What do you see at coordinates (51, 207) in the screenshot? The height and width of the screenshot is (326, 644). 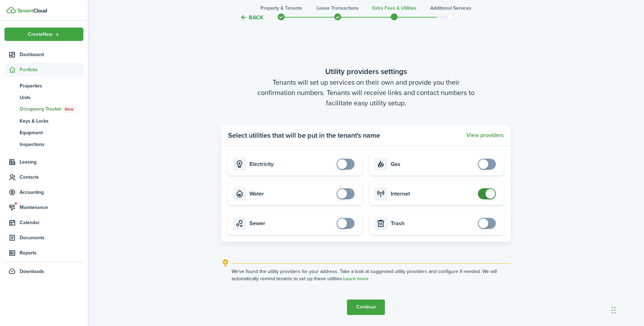 I see `span: Maintenance` at bounding box center [51, 207].